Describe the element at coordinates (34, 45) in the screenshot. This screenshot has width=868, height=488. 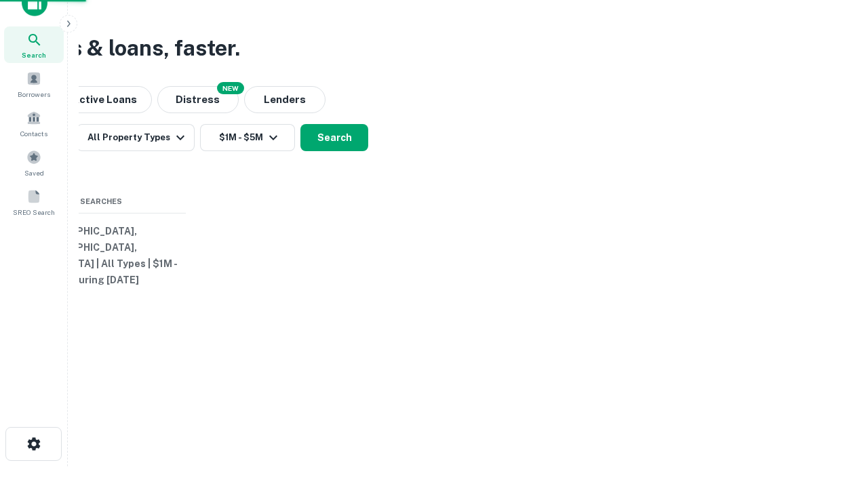
I see `div: Search` at that location.